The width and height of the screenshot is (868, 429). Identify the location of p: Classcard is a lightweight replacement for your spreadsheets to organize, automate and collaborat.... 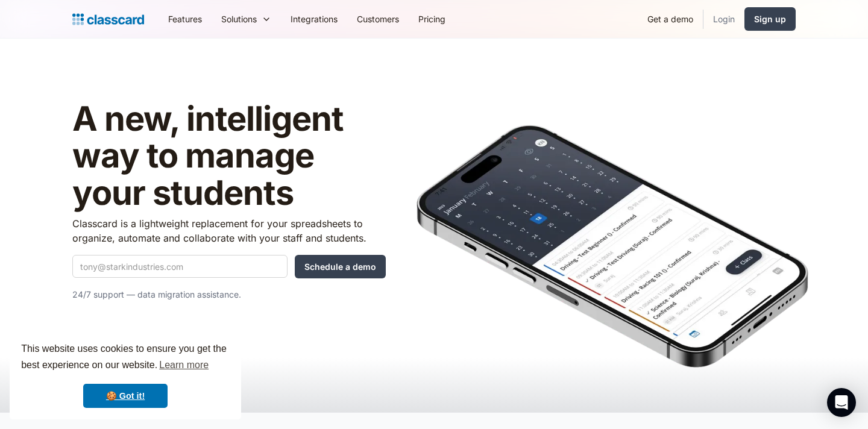
(230, 231).